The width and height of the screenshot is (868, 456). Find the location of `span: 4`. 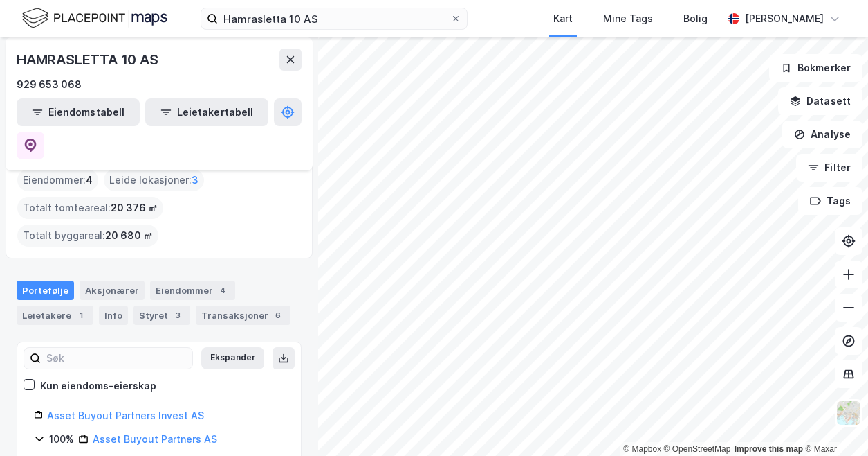

span: 4 is located at coordinates (89, 180).